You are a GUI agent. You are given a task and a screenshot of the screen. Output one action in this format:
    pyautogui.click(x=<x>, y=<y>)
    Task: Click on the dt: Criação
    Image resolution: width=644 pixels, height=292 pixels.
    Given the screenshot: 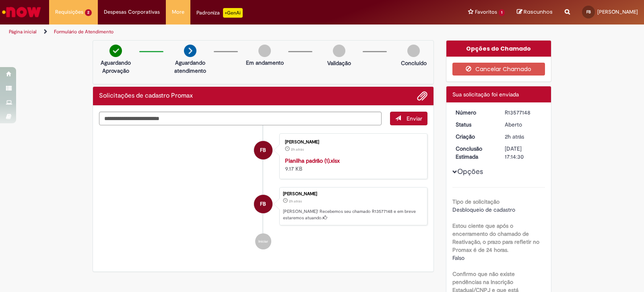 What is the action you would take?
    pyautogui.click(x=474, y=136)
    